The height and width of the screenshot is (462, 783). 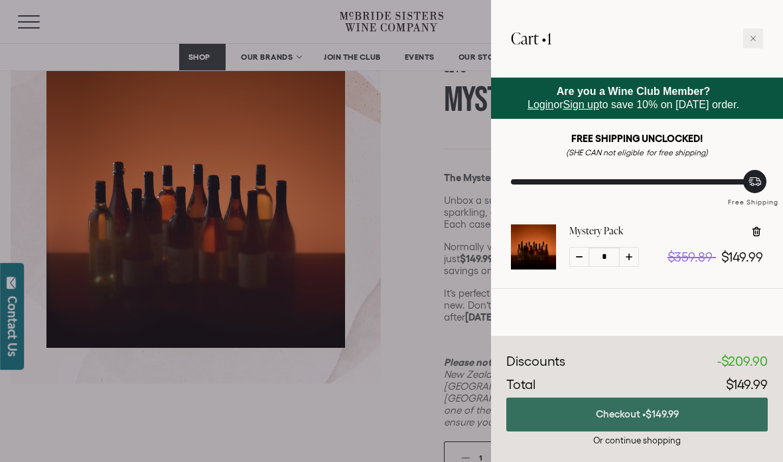 I want to click on button: Checkout •$149.99, so click(x=637, y=414).